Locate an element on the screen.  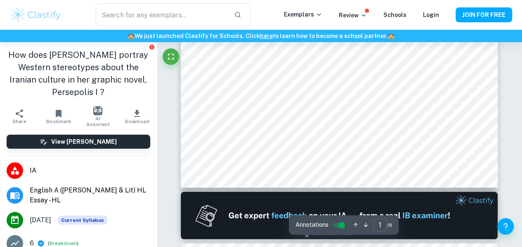
button: Download is located at coordinates (137, 116).